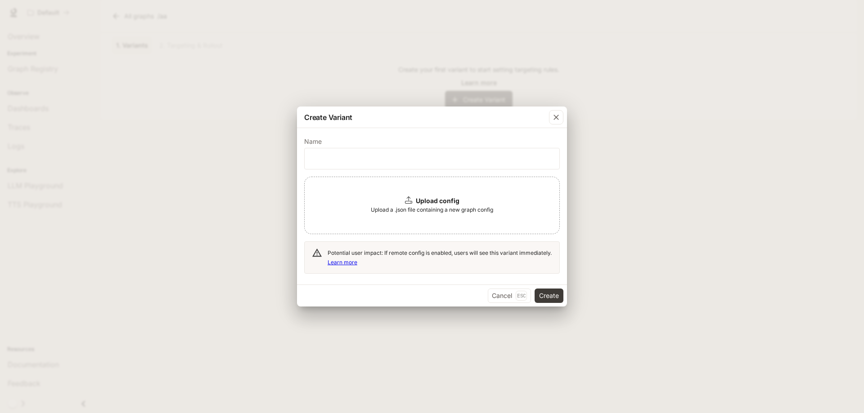 This screenshot has width=864, height=413. I want to click on p: Name, so click(313, 142).